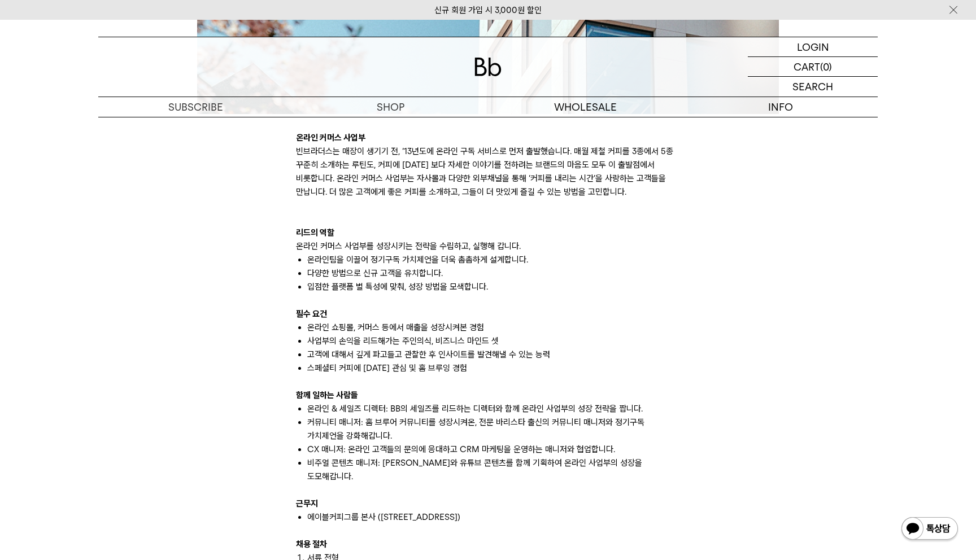 Image resolution: width=976 pixels, height=560 pixels. What do you see at coordinates (826, 66) in the screenshot?
I see `p: (0)` at bounding box center [826, 66].